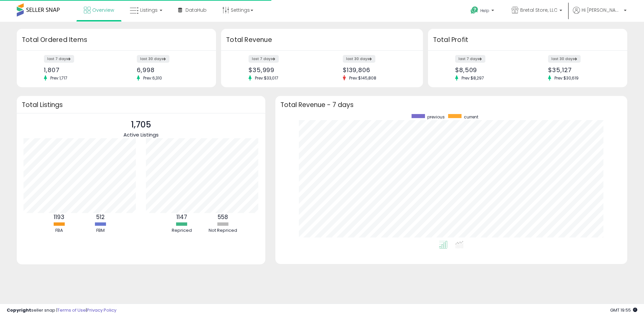  I want to click on div: Not Repriced, so click(223, 231).